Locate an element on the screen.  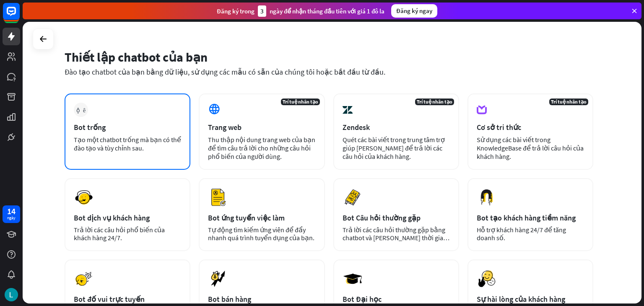
font: Trang web is located at coordinates (225, 127).